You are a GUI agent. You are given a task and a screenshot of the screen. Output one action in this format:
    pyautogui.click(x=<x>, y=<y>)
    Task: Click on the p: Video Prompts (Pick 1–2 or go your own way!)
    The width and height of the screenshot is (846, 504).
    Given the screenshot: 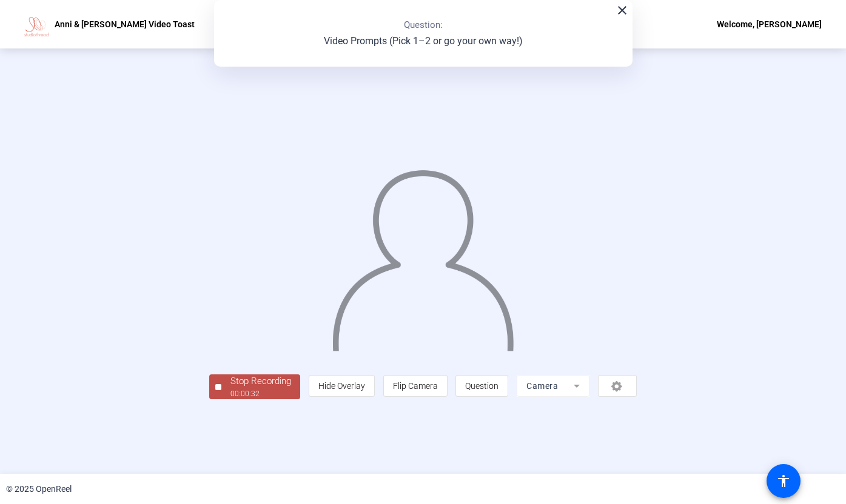 What is the action you would take?
    pyautogui.click(x=423, y=41)
    